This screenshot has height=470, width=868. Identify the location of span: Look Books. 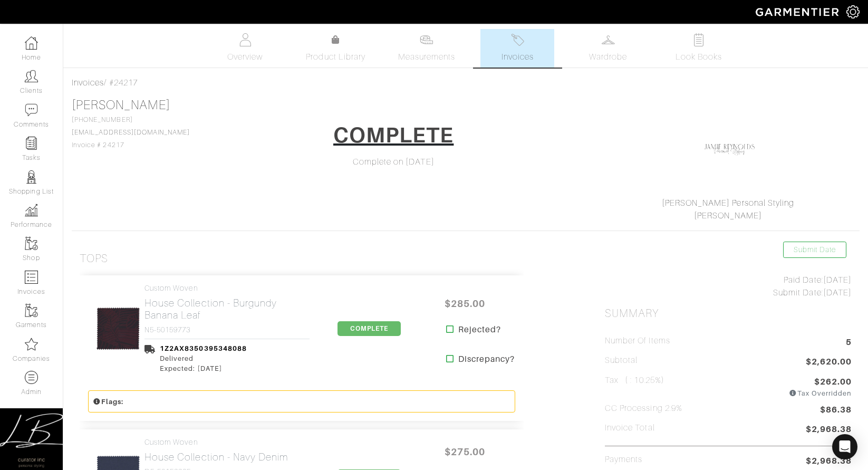
(699, 57).